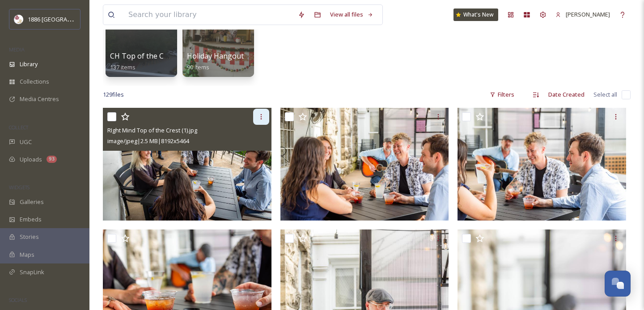  I want to click on span: Maps, so click(27, 254).